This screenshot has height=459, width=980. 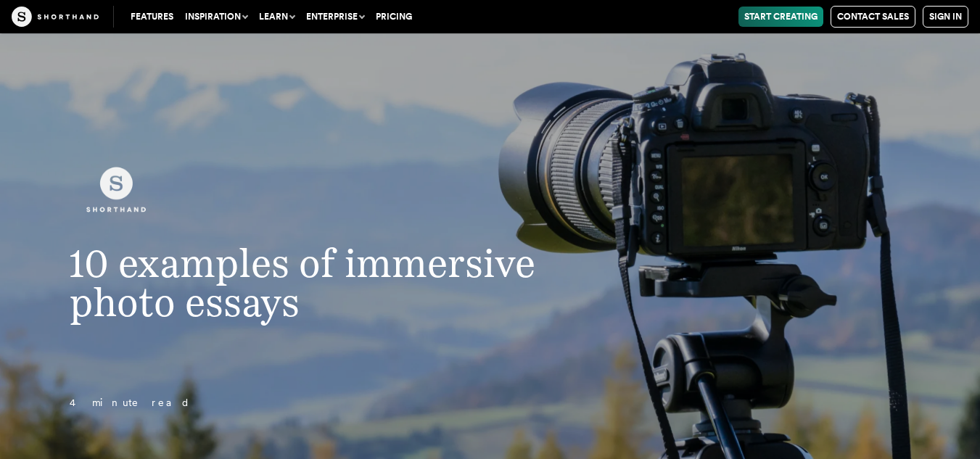 I want to click on p: 4 minute read, so click(x=303, y=403).